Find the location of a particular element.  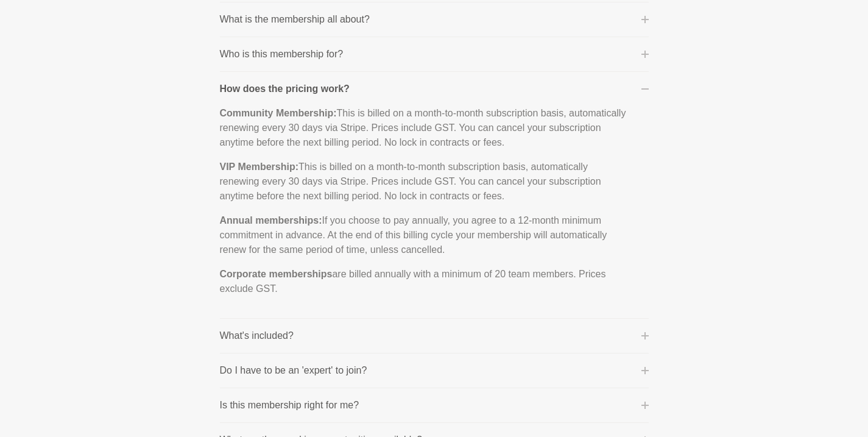

p: How does the pricing work? is located at coordinates (284, 89).